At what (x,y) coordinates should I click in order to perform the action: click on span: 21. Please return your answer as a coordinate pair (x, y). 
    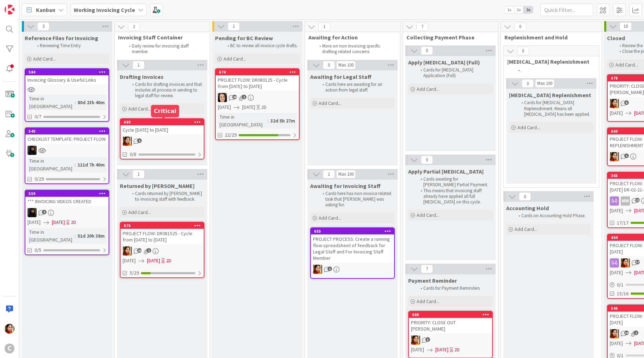
    Looking at the image, I should click on (637, 200).